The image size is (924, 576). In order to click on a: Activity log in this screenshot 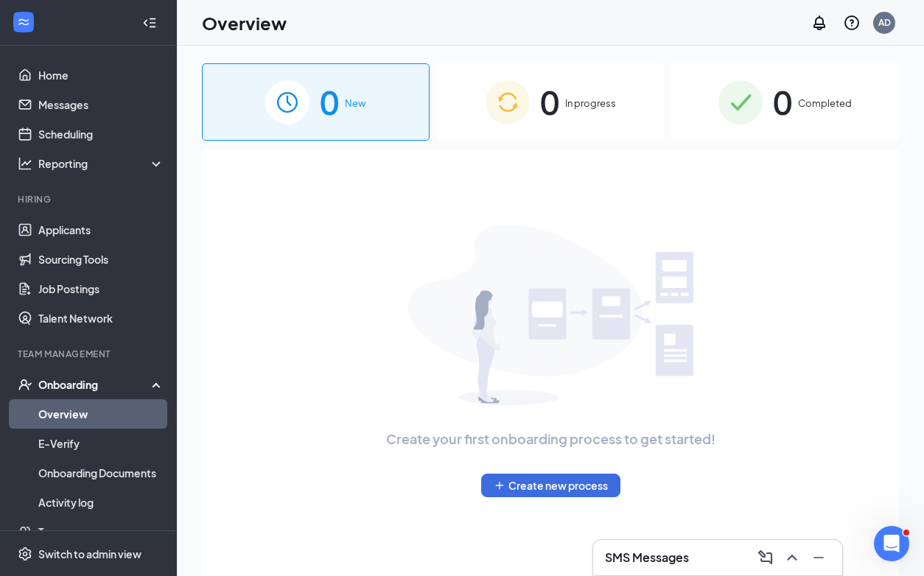, I will do `click(101, 503)`.